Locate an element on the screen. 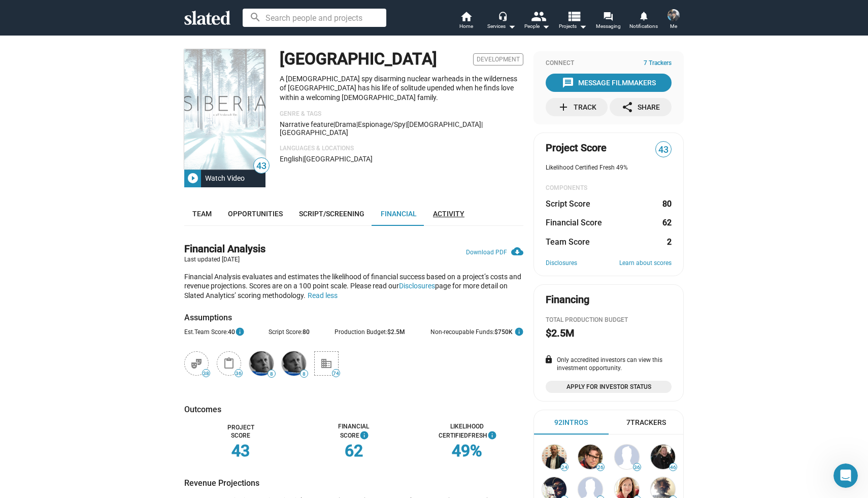 The height and width of the screenshot is (498, 868). span: 7 is located at coordinates (109, 27).